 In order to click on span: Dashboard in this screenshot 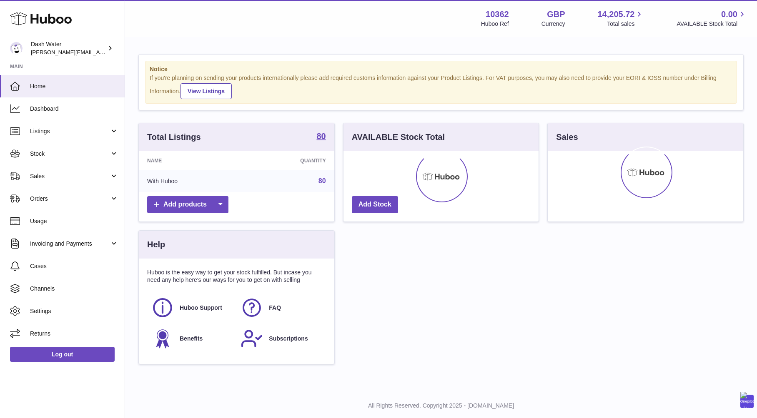, I will do `click(74, 109)`.